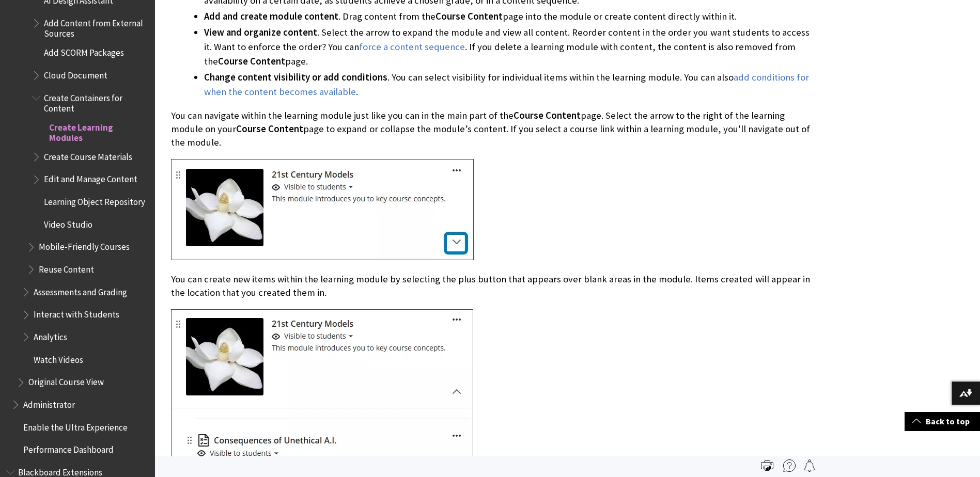 This screenshot has width=980, height=477. I want to click on p: You can create new items within the learning module by selecting the plus button that appears ove..., so click(492, 286).